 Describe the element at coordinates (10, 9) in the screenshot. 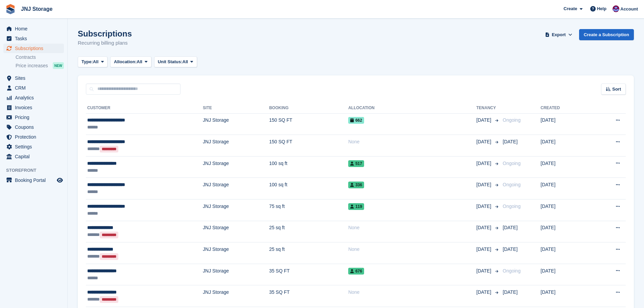

I see `img: stora-icon-8386f47178a22dfd0bd8f6a31ec36ba5ce8667c1dd55bd0f319d3a0aa187defe.svg` at that location.